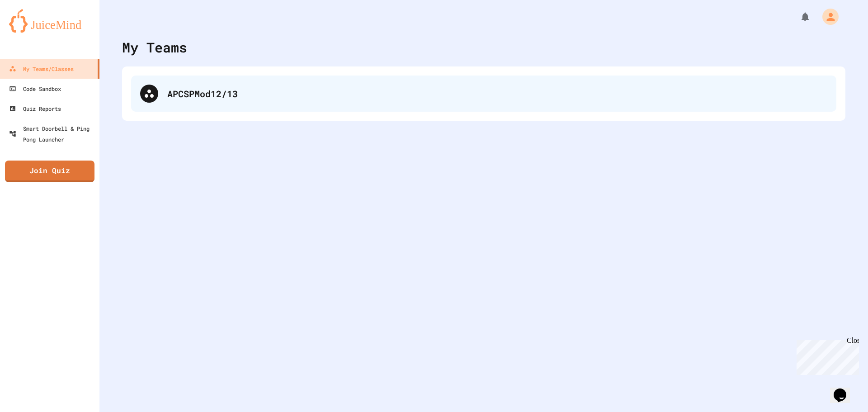 The height and width of the screenshot is (412, 868). I want to click on div: My Teams, so click(155, 47).